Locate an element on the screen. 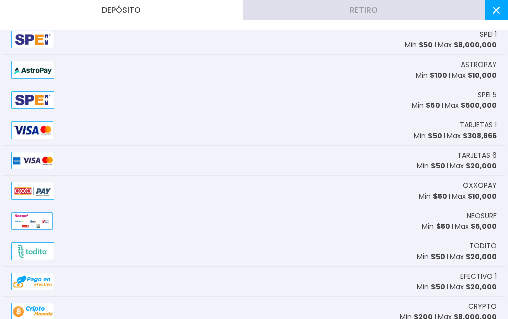 This screenshot has width=508, height=319. span: SPEI 5 is located at coordinates (487, 95).